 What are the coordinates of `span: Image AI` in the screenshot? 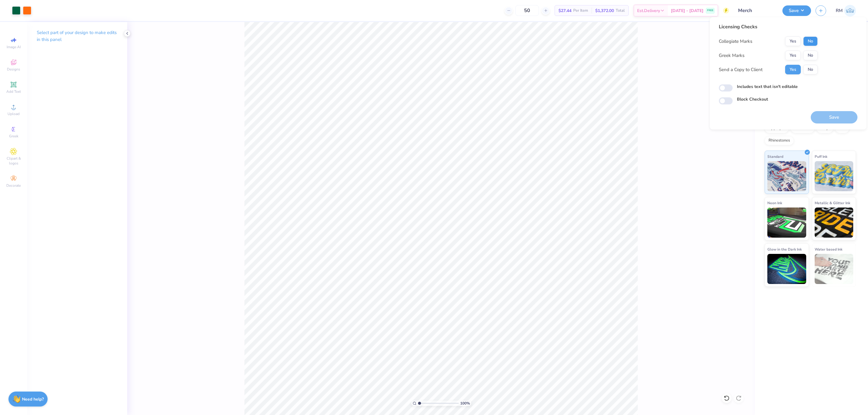 It's located at (13, 47).